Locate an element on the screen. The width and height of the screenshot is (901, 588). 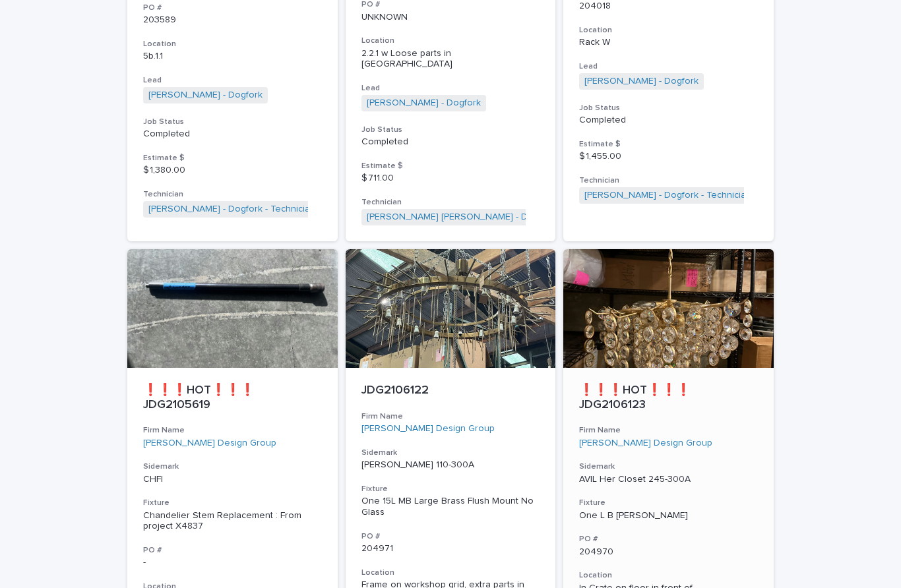
p: 204971 is located at coordinates (450, 549).